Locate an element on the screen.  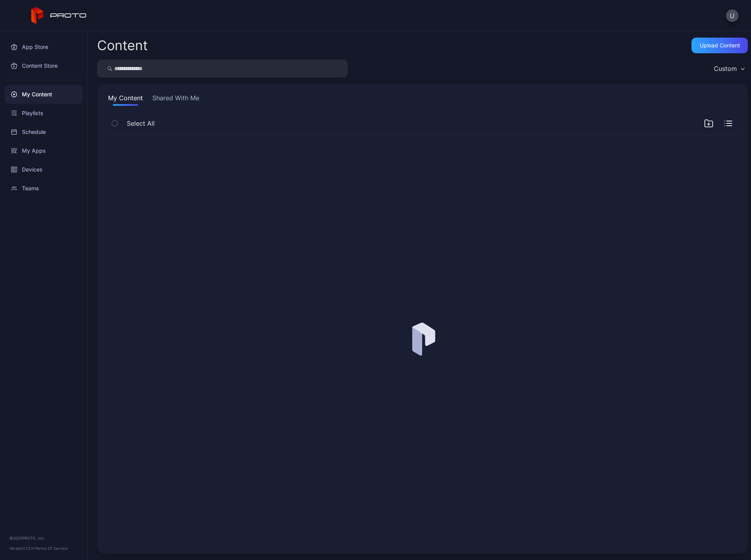
span: Version 1.13.1 • is located at coordinates (22, 548).